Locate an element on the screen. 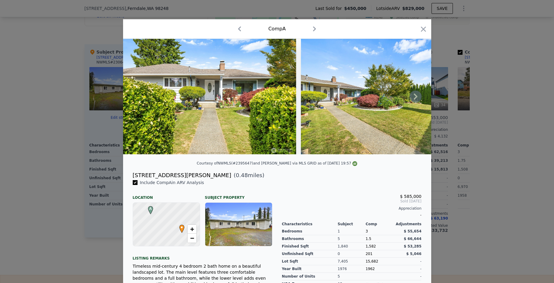  div: Unfinished Sqft is located at coordinates (310, 254).